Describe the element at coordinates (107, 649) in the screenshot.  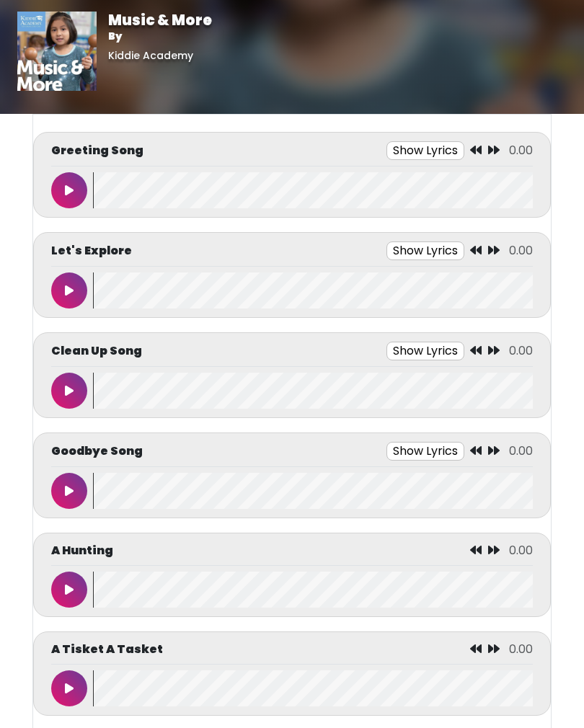
I see `p: A Tisket A Tasket` at that location.